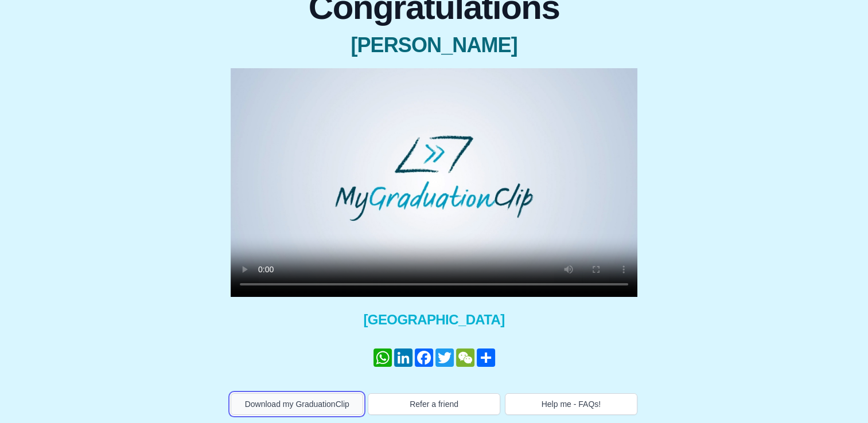 Image resolution: width=868 pixels, height=423 pixels. What do you see at coordinates (486, 358) in the screenshot?
I see `a: Share` at bounding box center [486, 358].